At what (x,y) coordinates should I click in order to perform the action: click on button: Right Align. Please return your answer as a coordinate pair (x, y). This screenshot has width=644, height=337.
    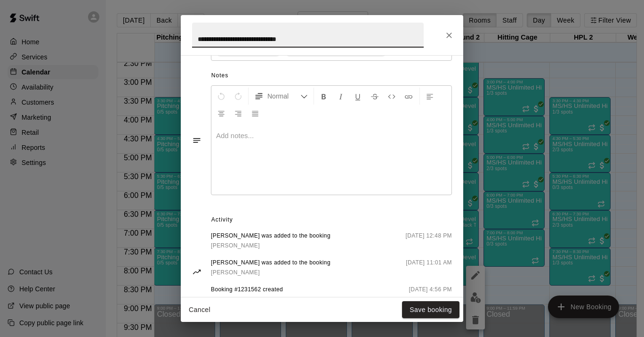
    Looking at the image, I should click on (238, 113).